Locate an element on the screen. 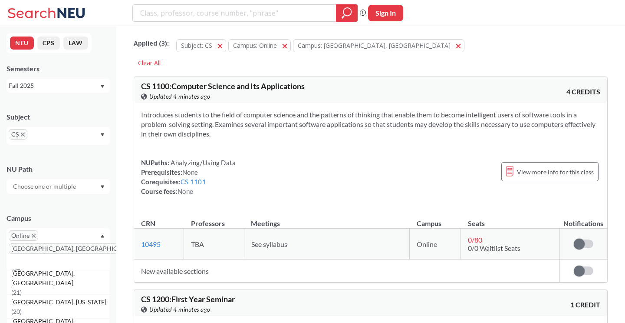 This screenshot has height=323, width=625. span: ( 21 ) is located at coordinates (17, 292).